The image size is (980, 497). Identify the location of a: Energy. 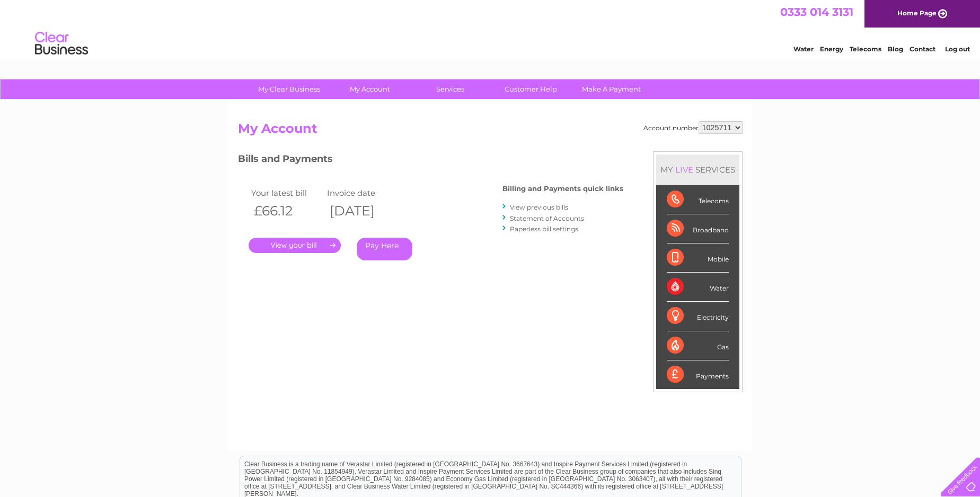
(831, 48).